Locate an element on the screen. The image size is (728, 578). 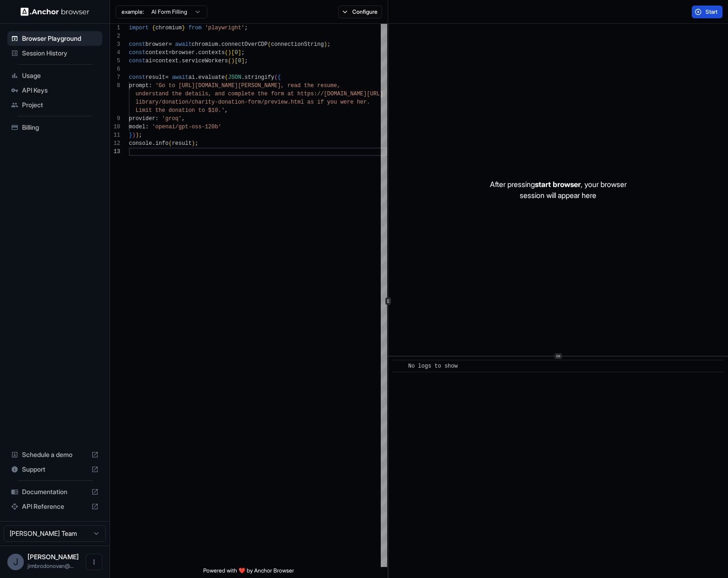
div: J is located at coordinates (16, 562).